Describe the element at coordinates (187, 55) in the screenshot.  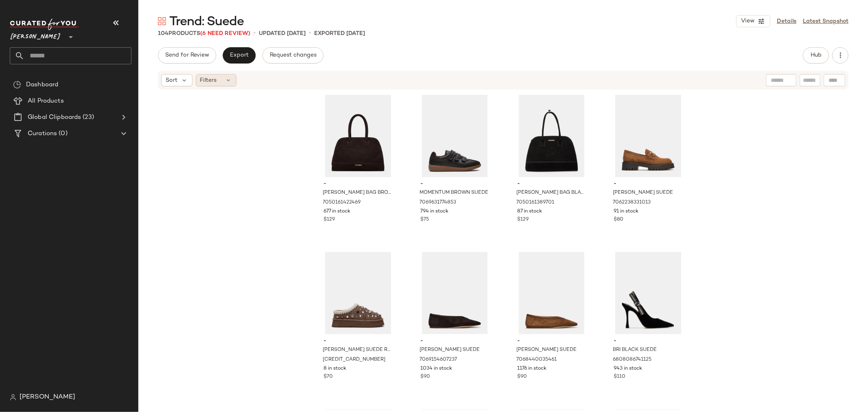
I see `span: Send for Review` at that location.